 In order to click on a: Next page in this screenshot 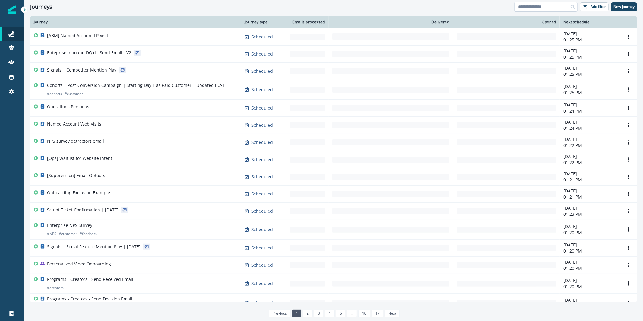, I will do `click(392, 313)`.